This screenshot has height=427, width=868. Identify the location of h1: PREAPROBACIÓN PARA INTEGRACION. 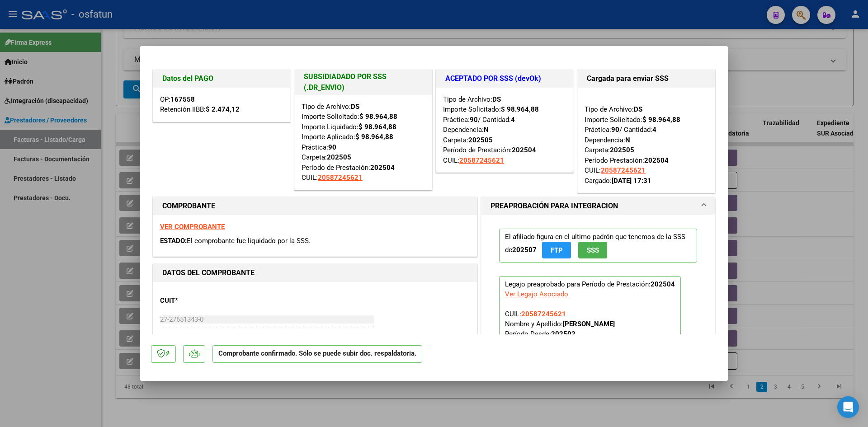
(554, 206).